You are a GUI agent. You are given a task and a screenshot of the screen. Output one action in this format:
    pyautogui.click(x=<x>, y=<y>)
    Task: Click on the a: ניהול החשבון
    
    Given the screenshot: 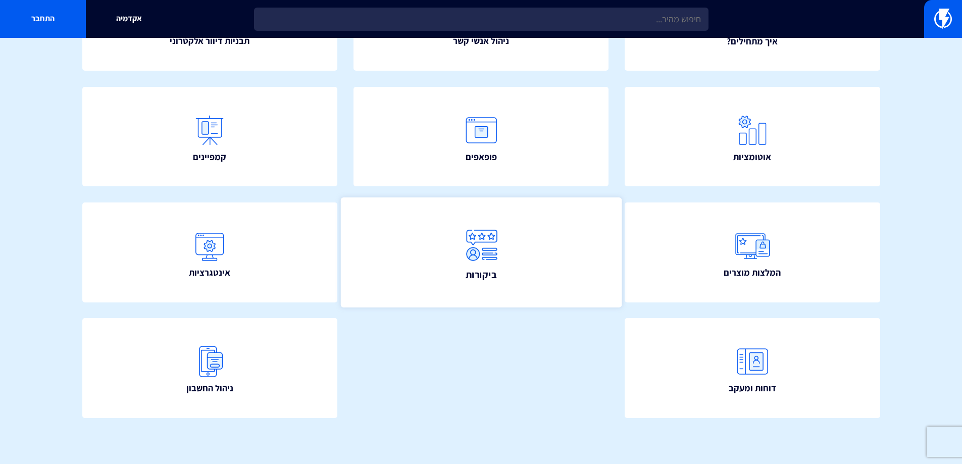 What is the action you would take?
    pyautogui.click(x=210, y=368)
    